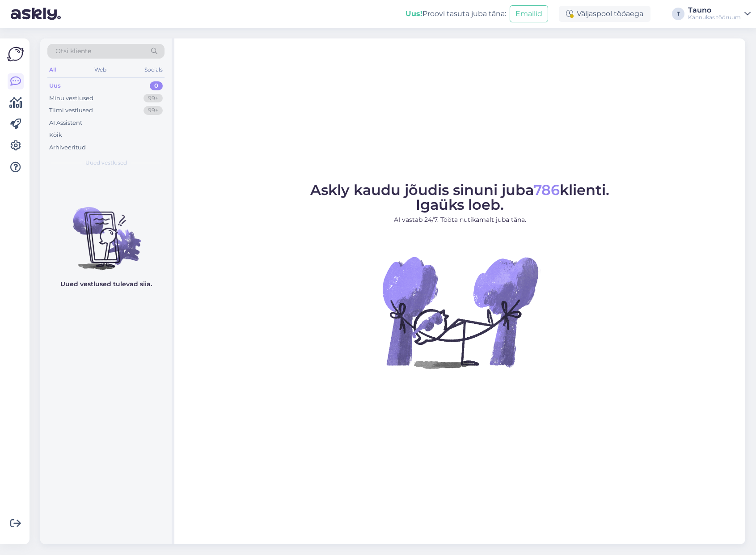  Describe the element at coordinates (459, 197) in the screenshot. I see `span: Askly kaudu jõudis sinuni juba klienti. Igaüks loeb.` at that location.